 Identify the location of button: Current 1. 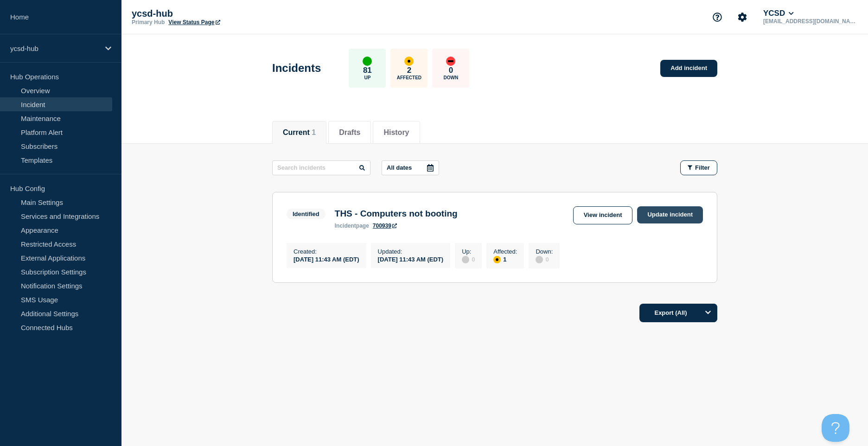
(299, 133).